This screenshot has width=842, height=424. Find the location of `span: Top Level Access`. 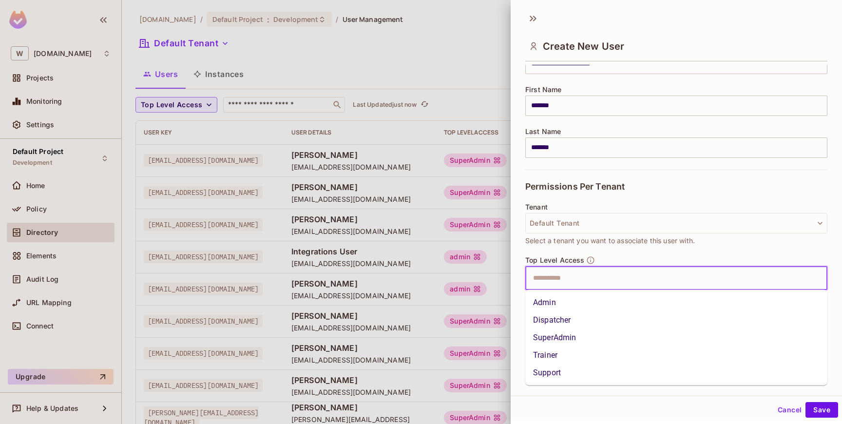

span: Top Level Access is located at coordinates (554, 260).